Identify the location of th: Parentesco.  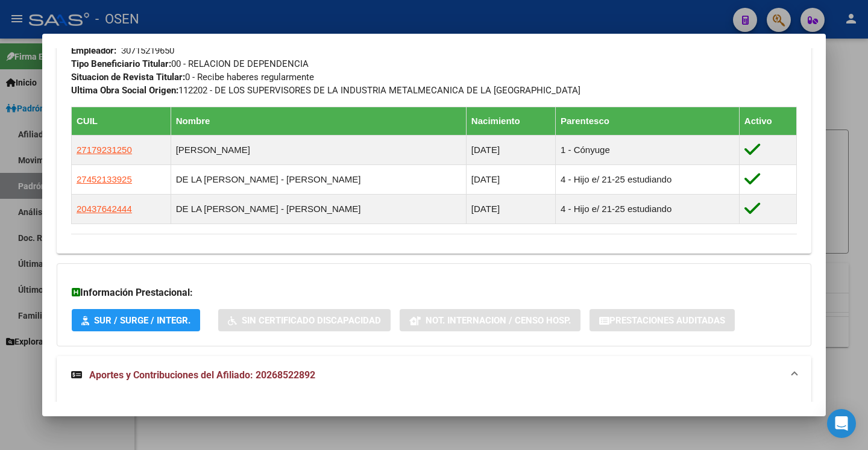
(647, 121).